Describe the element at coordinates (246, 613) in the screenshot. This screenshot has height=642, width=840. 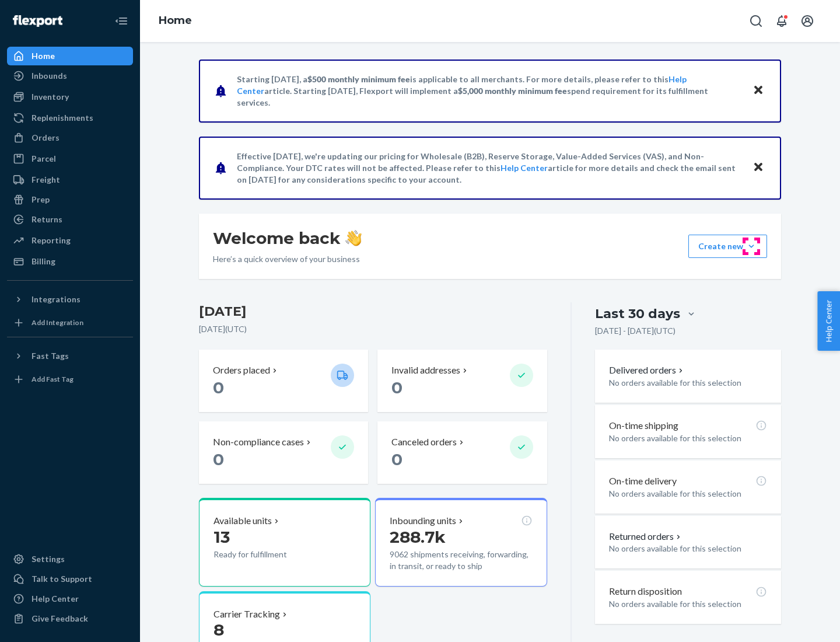
I see `p: Carrier Tracking` at that location.